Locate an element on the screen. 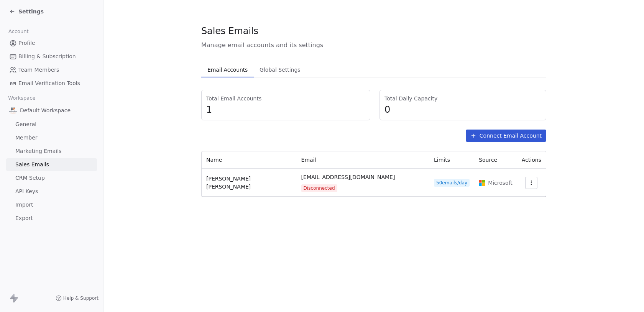  a: Profile is located at coordinates (52, 42).